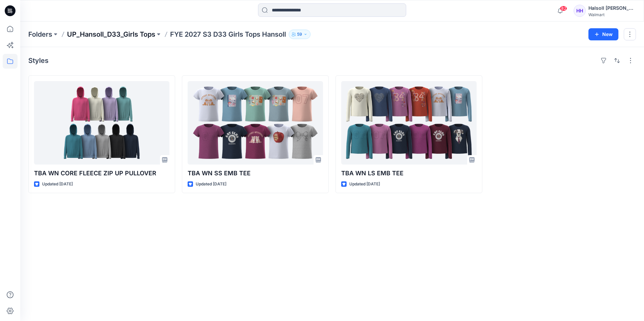 This screenshot has height=321, width=644. What do you see at coordinates (111, 35) in the screenshot?
I see `a: UP_Hansoll_D33_Girls Tops` at bounding box center [111, 35].